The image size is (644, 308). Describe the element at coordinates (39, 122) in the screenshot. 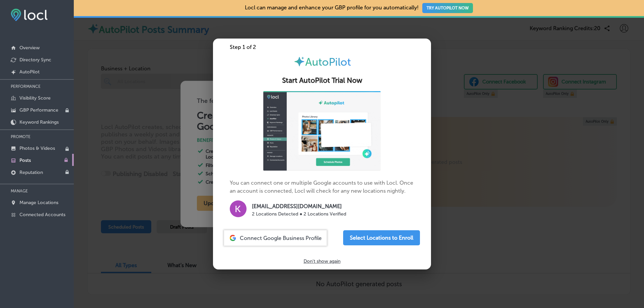

I see `p: Keyword Rankings` at that location.